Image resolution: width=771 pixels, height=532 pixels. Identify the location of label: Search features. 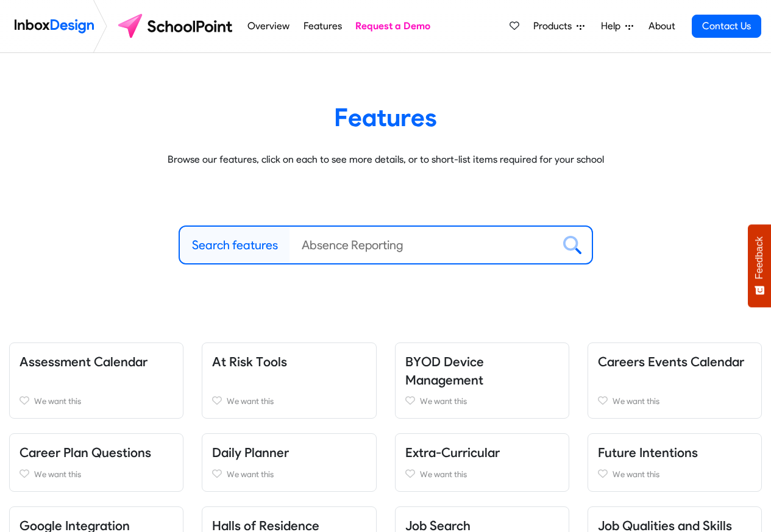
(235, 245).